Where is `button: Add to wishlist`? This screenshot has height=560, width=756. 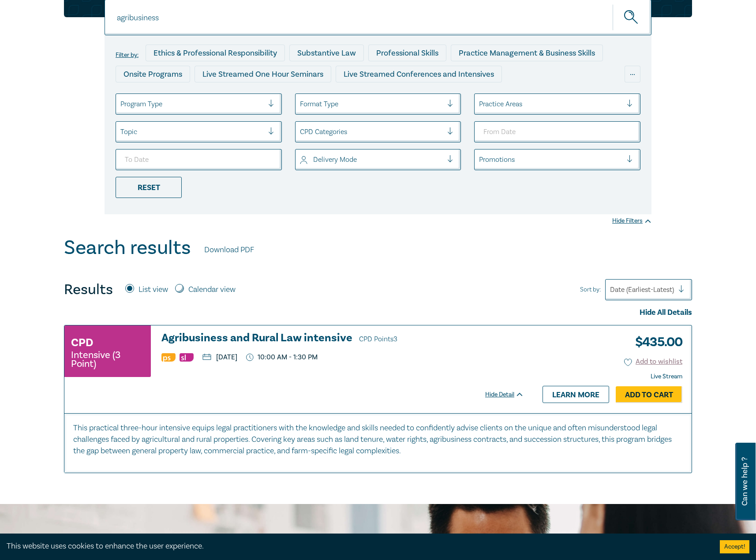
button: Add to wishlist is located at coordinates (653, 362).